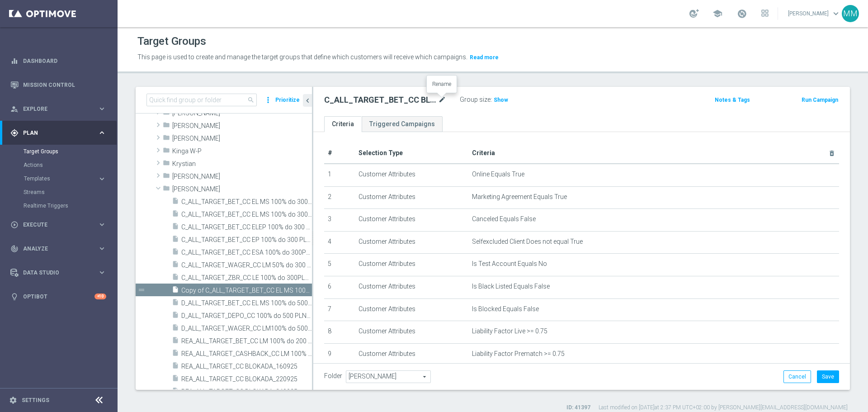  What do you see at coordinates (54, 273) in the screenshot?
I see `div: Data Studio` at bounding box center [54, 273].